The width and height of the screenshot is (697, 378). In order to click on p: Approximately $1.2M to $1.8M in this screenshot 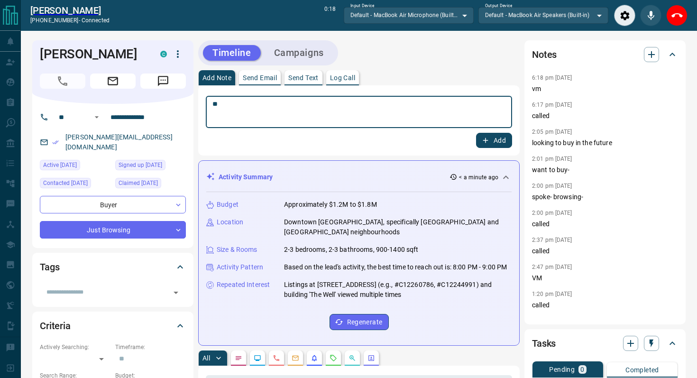, I will do `click(331, 204)`.